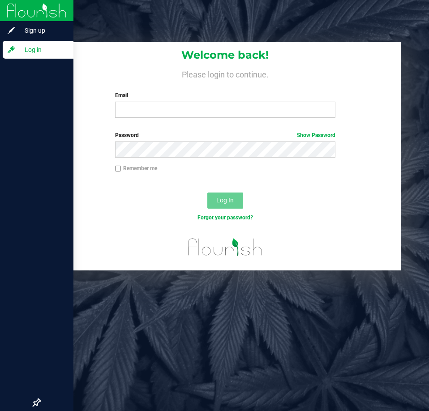  Describe the element at coordinates (225, 95) in the screenshot. I see `label: Email` at that location.